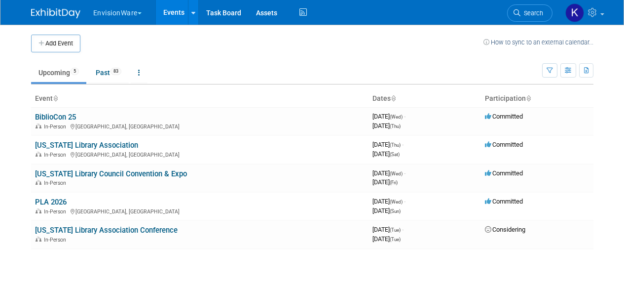 This screenshot has height=289, width=624. I want to click on img: ExhibitDay, so click(56, 13).